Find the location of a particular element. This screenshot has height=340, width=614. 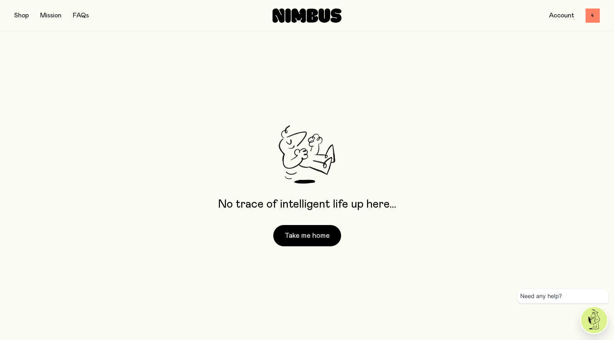

a: Mission is located at coordinates (51, 16).